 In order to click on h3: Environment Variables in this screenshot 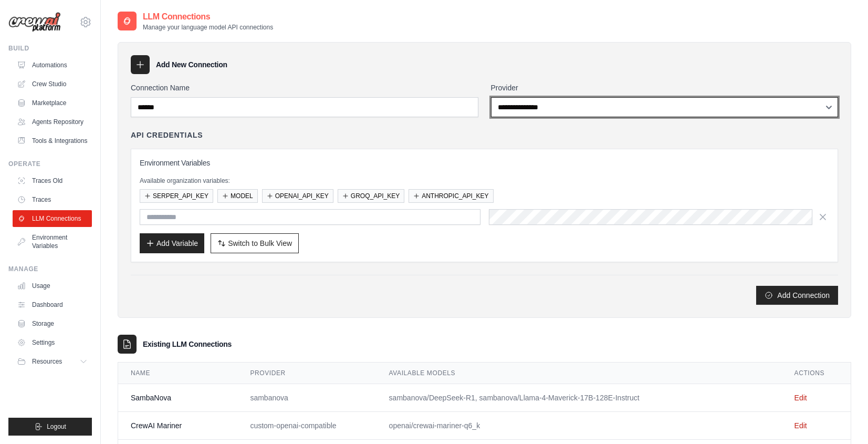, I will do `click(484, 163)`.